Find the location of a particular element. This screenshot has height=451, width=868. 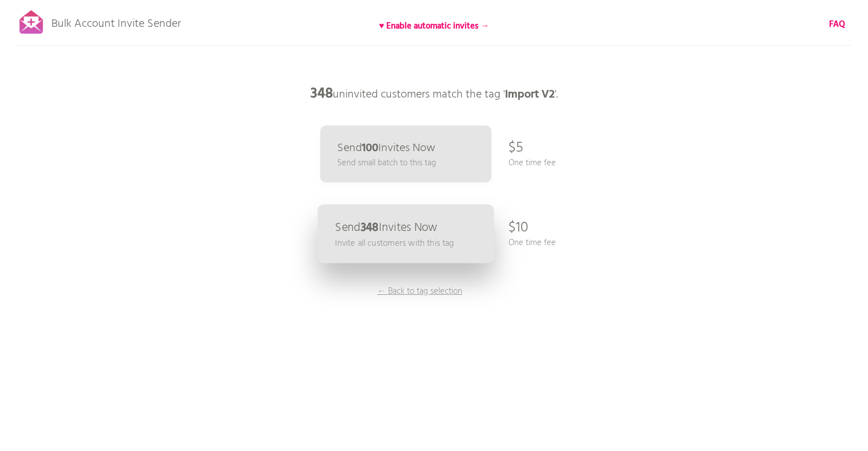

p: Invite all customers with this tag is located at coordinates (395, 243).